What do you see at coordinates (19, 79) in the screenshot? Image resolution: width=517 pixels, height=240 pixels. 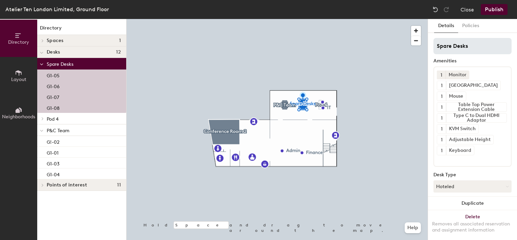 I see `span: Layout` at bounding box center [19, 79].